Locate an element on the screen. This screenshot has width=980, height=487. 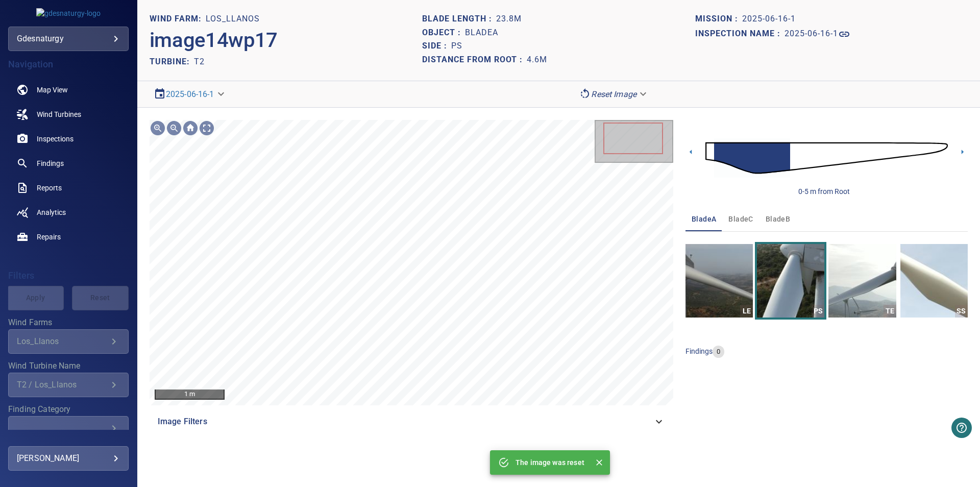
span: Analytics is located at coordinates (51, 213).